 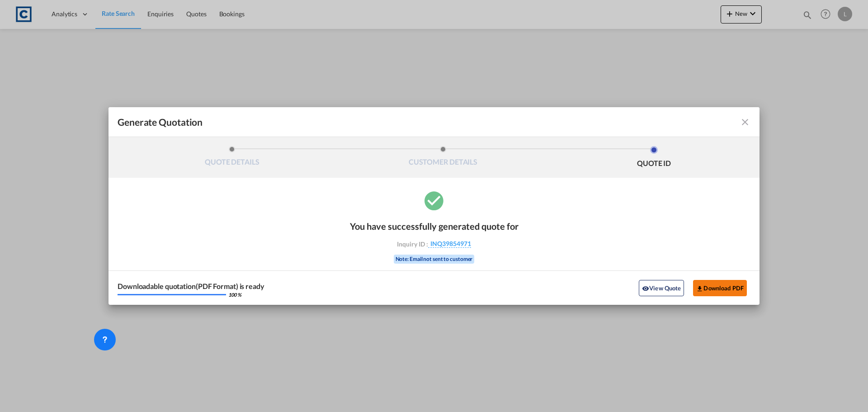 What do you see at coordinates (434, 226) in the screenshot?
I see `div: You have successfully generated quote for` at bounding box center [434, 226].